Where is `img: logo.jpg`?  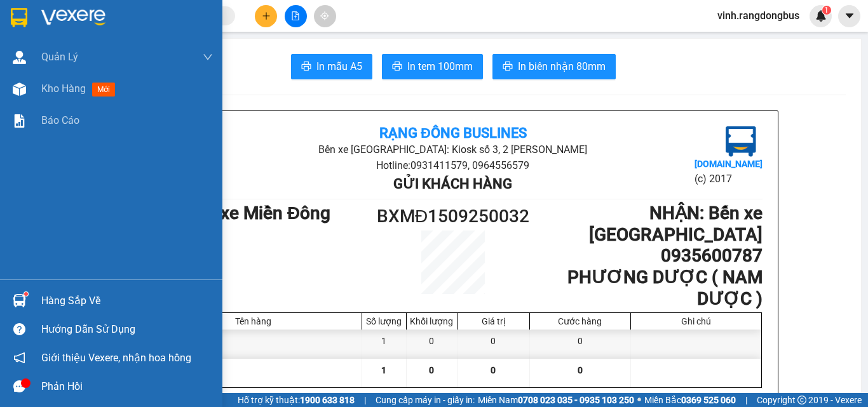 img: logo.jpg is located at coordinates (742, 142).